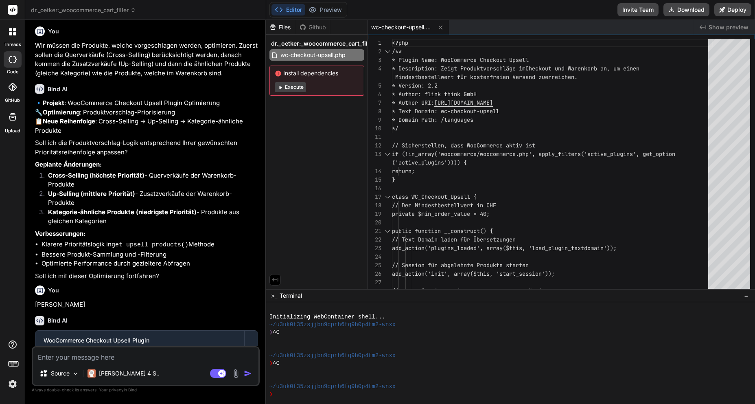 The height and width of the screenshot is (404, 755). Describe the element at coordinates (429, 162) in the screenshot. I see `span: ('active_plugins')))) {` at that location.